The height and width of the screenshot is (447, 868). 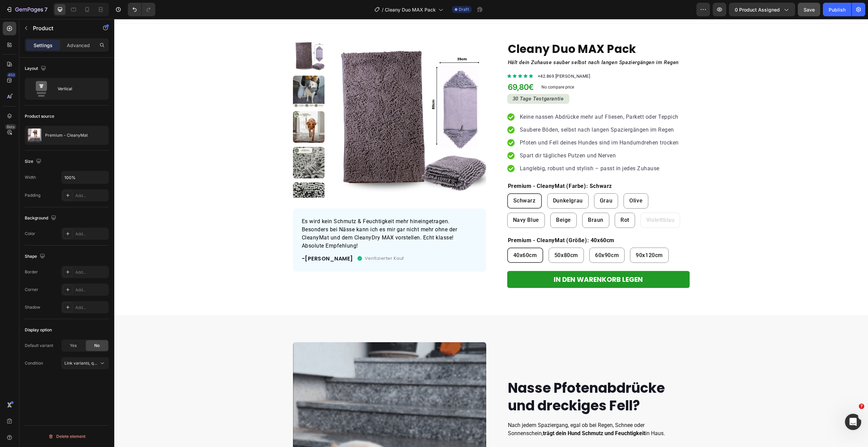 I want to click on div: Width, so click(x=30, y=177).